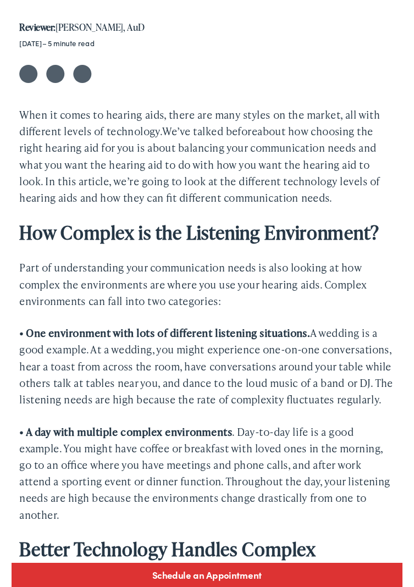 The height and width of the screenshot is (587, 414). What do you see at coordinates (207, 388) in the screenshot?
I see `p: A wedding is a good example. At a wedding, you might experience one-on-one conversations, hear a ...` at bounding box center [207, 388].